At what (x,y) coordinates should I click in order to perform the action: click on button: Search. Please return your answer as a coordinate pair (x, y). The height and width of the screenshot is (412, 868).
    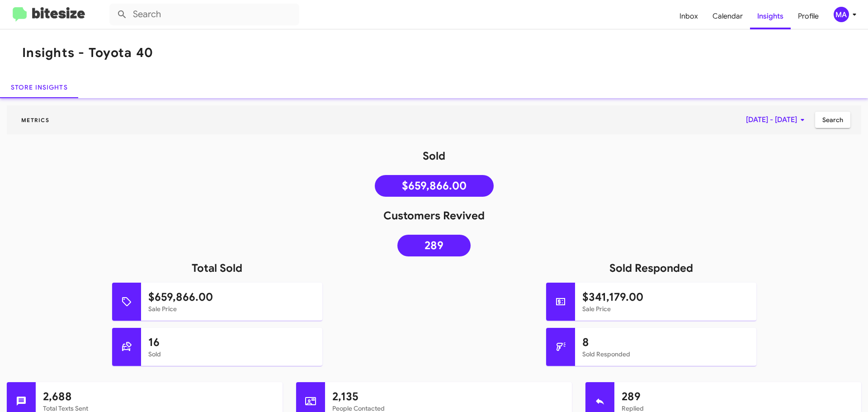
    Looking at the image, I should click on (833, 120).